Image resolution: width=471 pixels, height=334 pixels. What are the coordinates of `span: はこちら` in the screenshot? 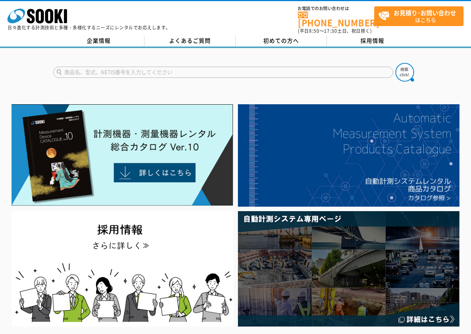 It's located at (421, 16).